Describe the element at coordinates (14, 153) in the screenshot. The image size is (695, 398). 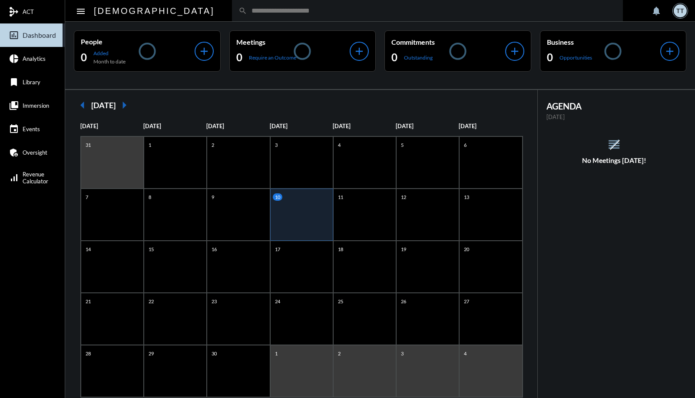
I see `mat-icon: admin_panel_settings` at that location.